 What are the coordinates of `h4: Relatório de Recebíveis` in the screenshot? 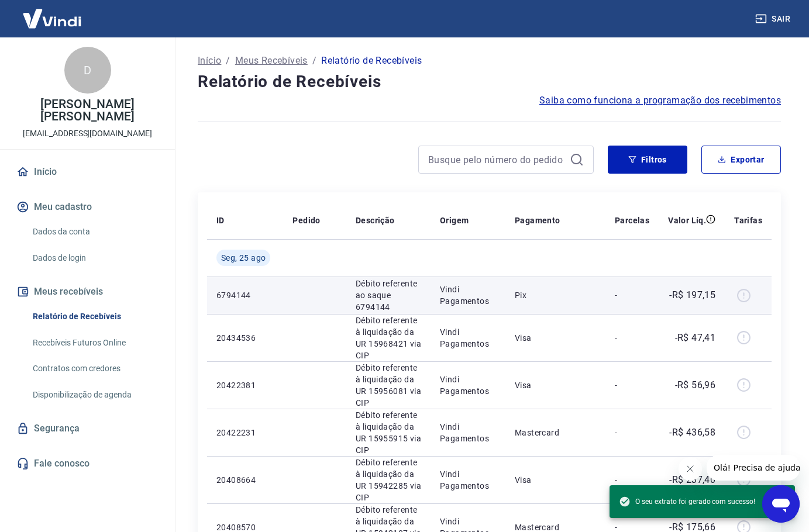 It's located at (489, 82).